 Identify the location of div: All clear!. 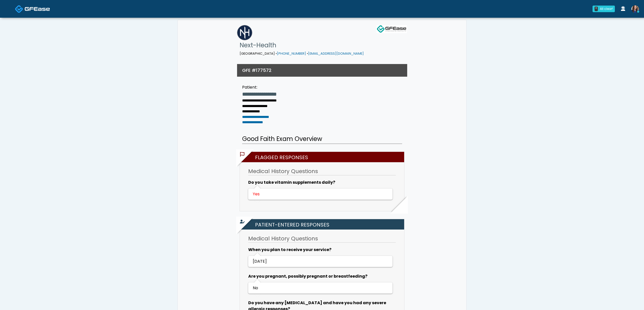
(606, 9).